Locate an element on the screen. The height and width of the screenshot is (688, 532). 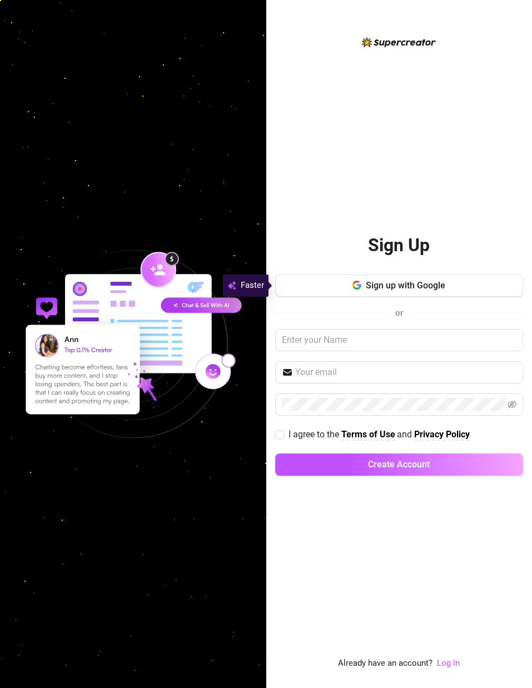
span: Already have an account? is located at coordinates (385, 663).